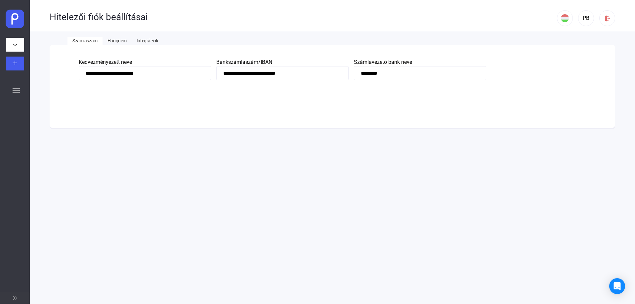 This screenshot has height=304, width=635. What do you see at coordinates (105, 62) in the screenshot?
I see `span: Kedvezményezett neve` at bounding box center [105, 62].